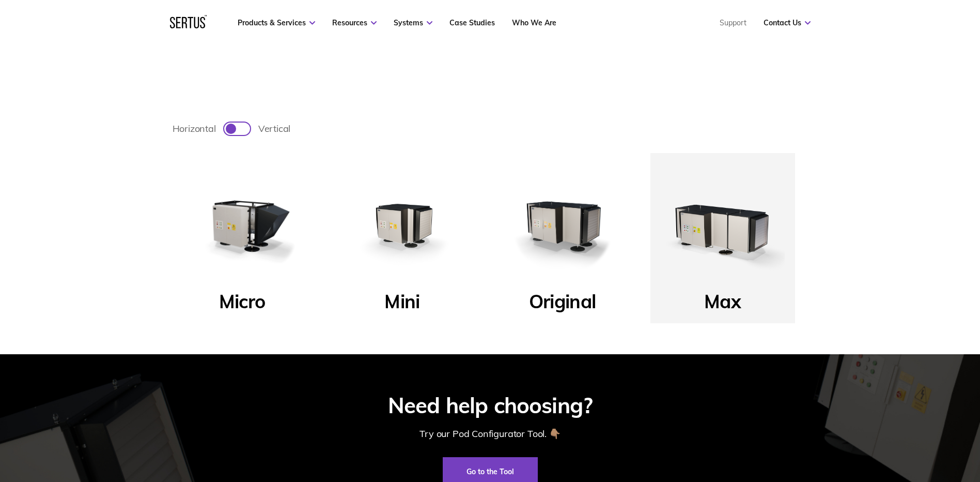 Image resolution: width=980 pixels, height=482 pixels. What do you see at coordinates (275, 128) in the screenshot?
I see `span: vertical` at bounding box center [275, 128].